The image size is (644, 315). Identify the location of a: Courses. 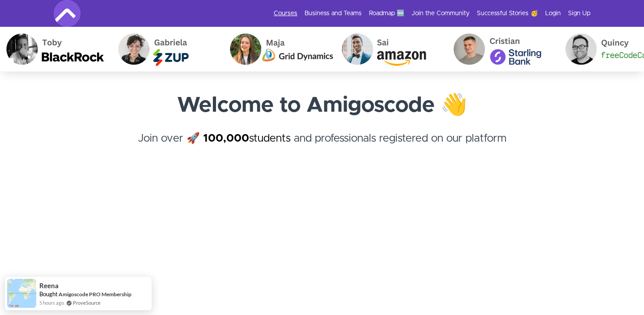
(285, 14).